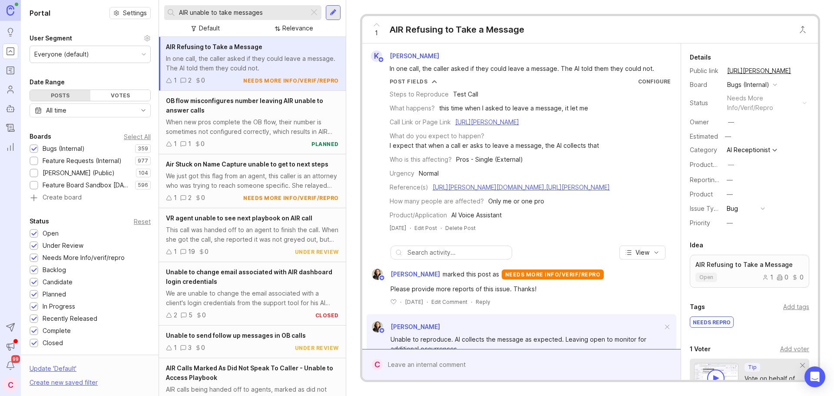 Image resolution: width=834 pixels, height=396 pixels. Describe the element at coordinates (483, 301) in the screenshot. I see `div: Reply` at that location.